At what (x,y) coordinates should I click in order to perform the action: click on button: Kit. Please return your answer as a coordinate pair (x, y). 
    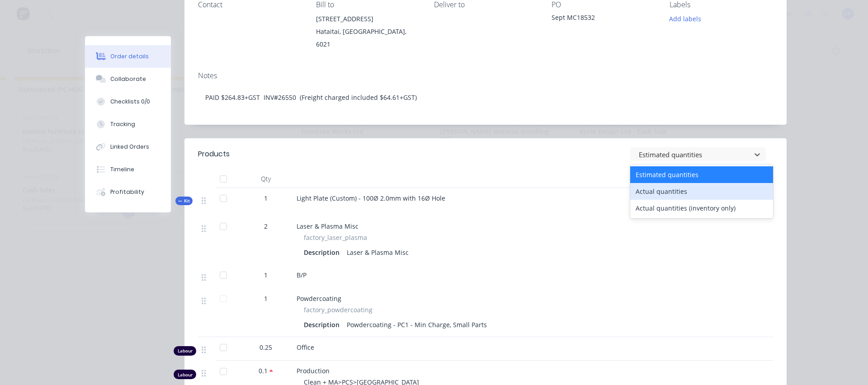
    Looking at the image, I should click on (184, 201).